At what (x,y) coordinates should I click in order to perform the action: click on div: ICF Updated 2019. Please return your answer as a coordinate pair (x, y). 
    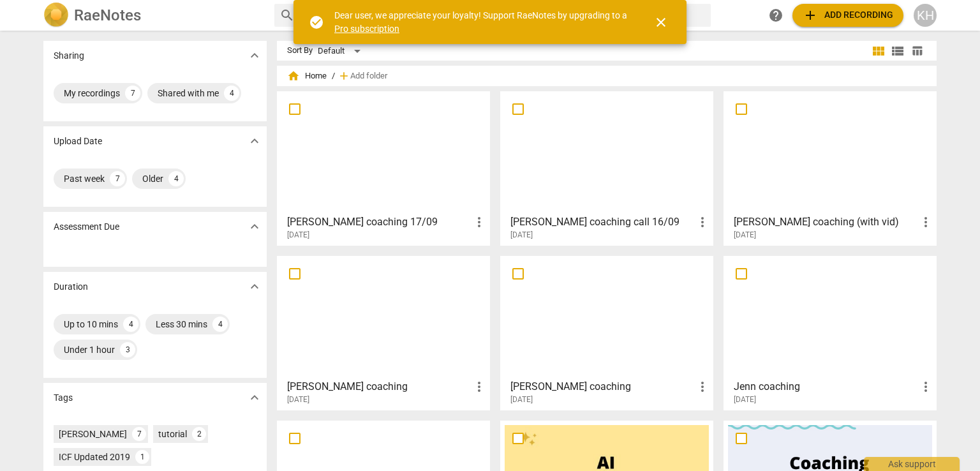
    Looking at the image, I should click on (95, 457).